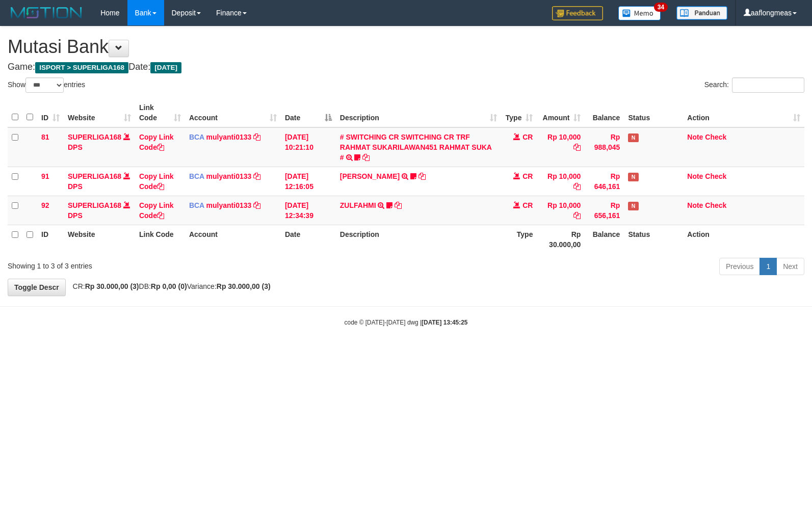  Describe the element at coordinates (702, 13) in the screenshot. I see `img: panduan.png` at that location.